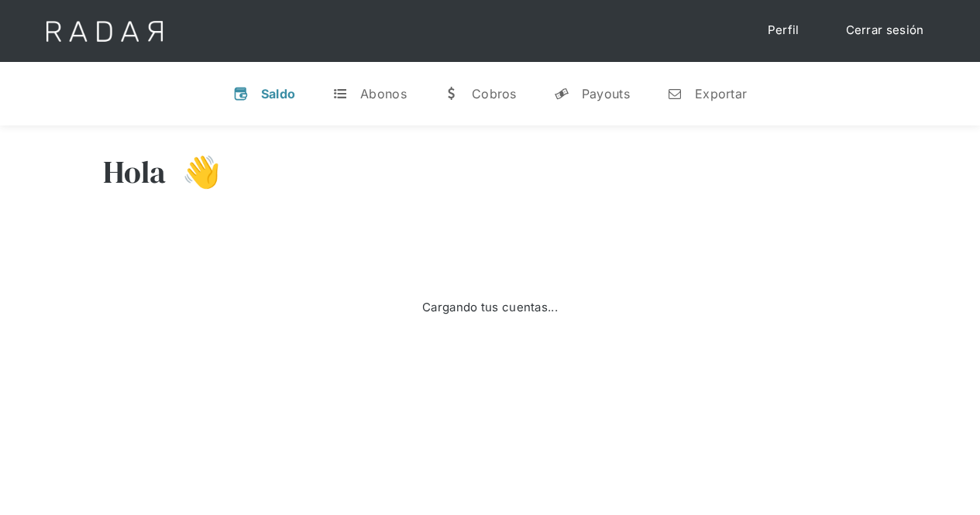 The image size is (980, 515). What do you see at coordinates (384, 94) in the screenshot?
I see `div: Abonos` at bounding box center [384, 94].